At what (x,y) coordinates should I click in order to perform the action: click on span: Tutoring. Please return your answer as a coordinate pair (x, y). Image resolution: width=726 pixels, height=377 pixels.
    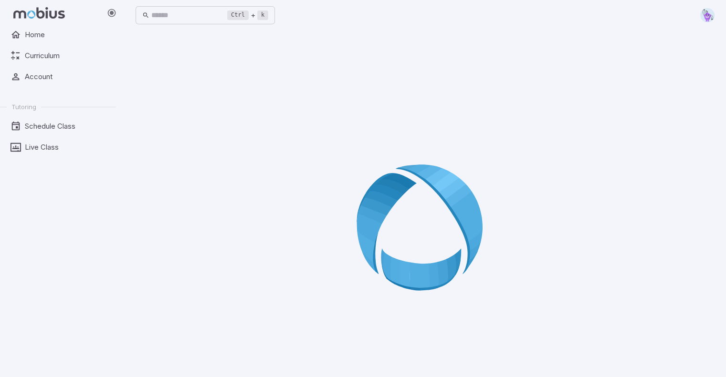
    Looking at the image, I should click on (24, 107).